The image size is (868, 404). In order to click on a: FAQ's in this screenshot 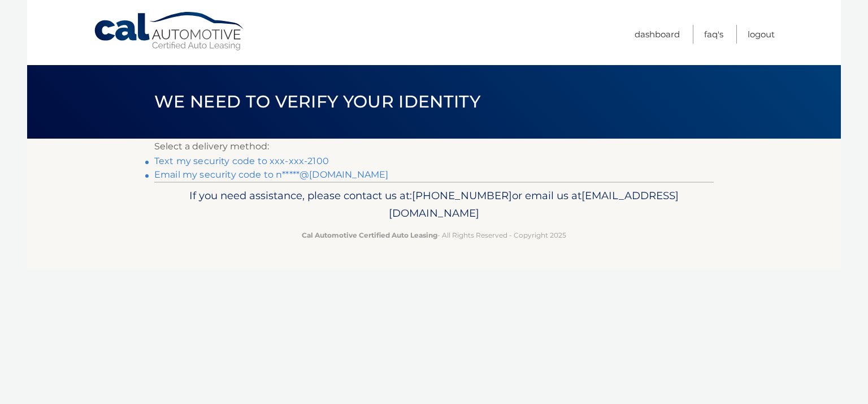, I will do `click(714, 34)`.